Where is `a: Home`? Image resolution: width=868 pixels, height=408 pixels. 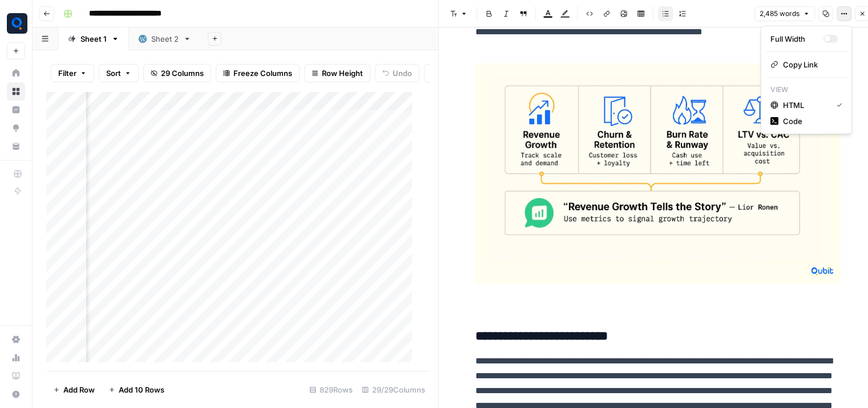
a: Home is located at coordinates (16, 73).